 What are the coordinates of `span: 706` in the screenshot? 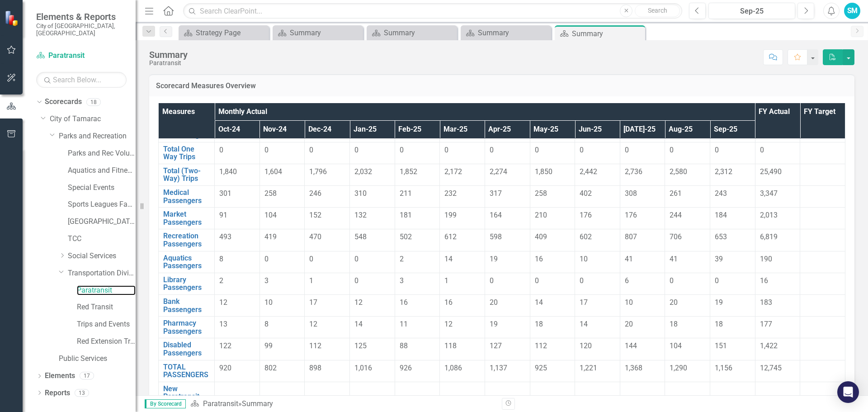 It's located at (675, 237).